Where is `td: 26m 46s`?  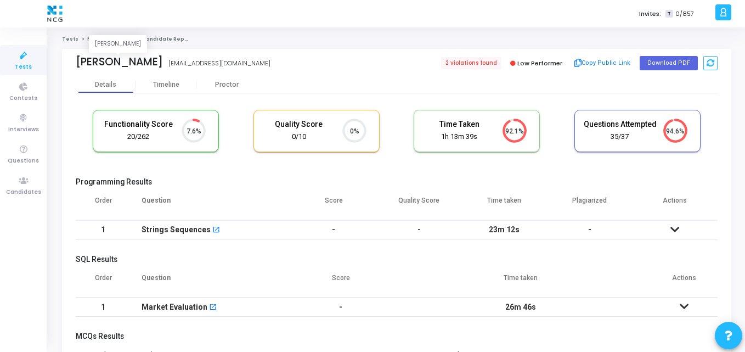
td: 26m 46s is located at coordinates (521, 307).